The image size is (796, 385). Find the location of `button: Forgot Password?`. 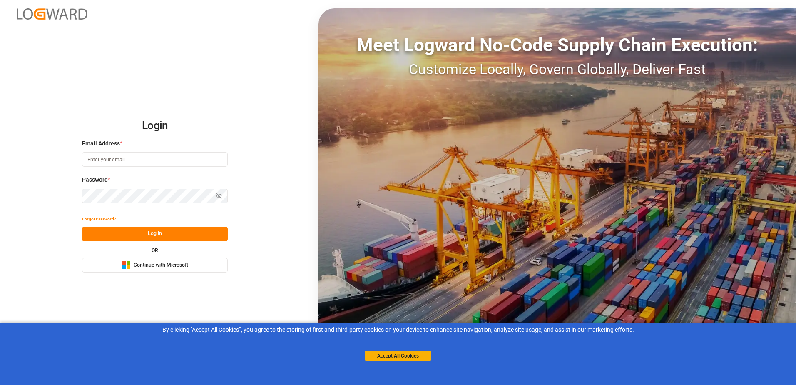

button: Forgot Password? is located at coordinates (99, 219).